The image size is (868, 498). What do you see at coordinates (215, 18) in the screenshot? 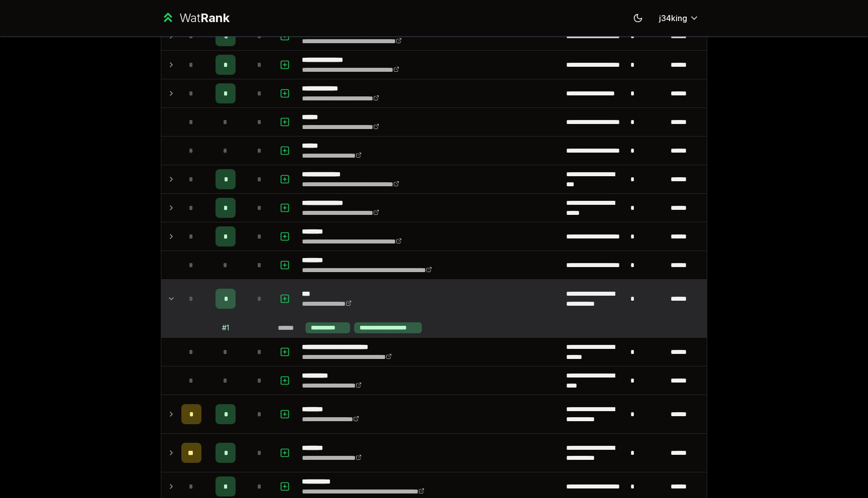
I see `span: Rank` at bounding box center [215, 18].